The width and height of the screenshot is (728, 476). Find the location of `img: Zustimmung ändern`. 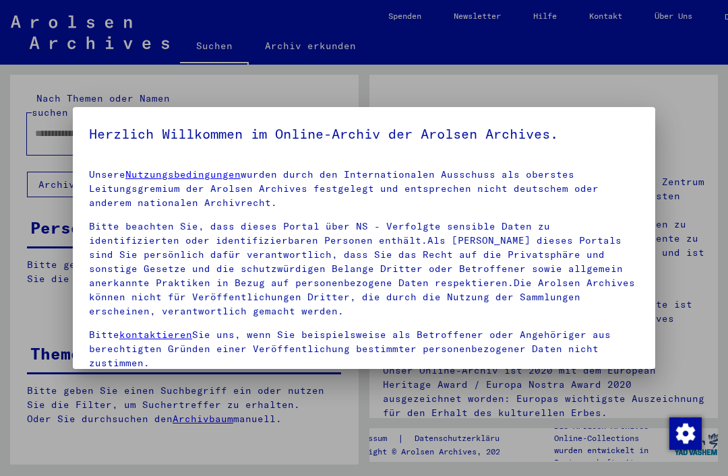

img: Zustimmung ändern is located at coordinates (685, 434).